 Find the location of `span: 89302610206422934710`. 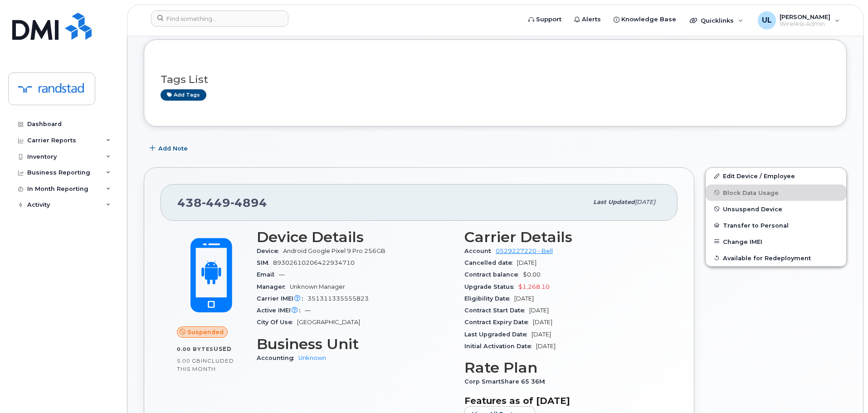

span: 89302610206422934710 is located at coordinates (314, 262).